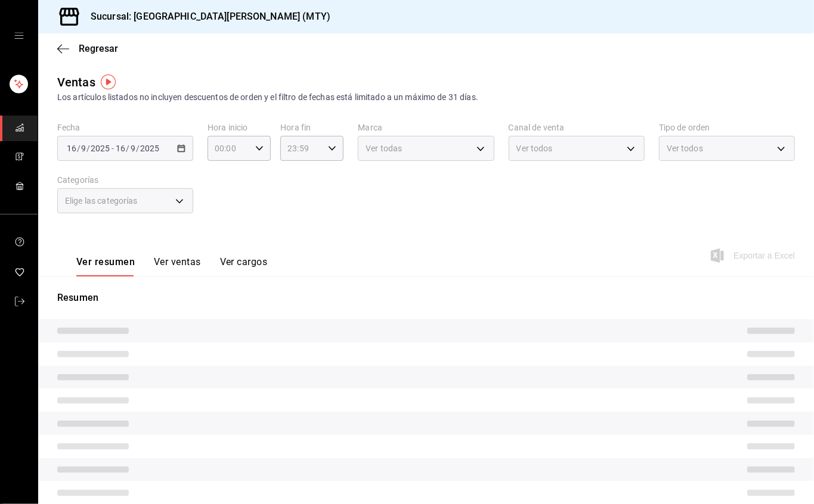 This screenshot has width=814, height=504. Describe the element at coordinates (727, 128) in the screenshot. I see `label: Tipo de orden` at that location.